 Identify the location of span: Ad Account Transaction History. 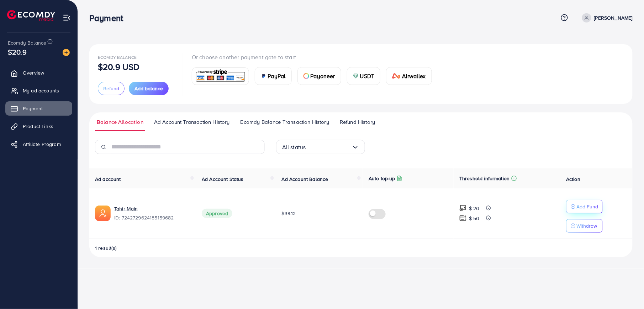
(192, 122).